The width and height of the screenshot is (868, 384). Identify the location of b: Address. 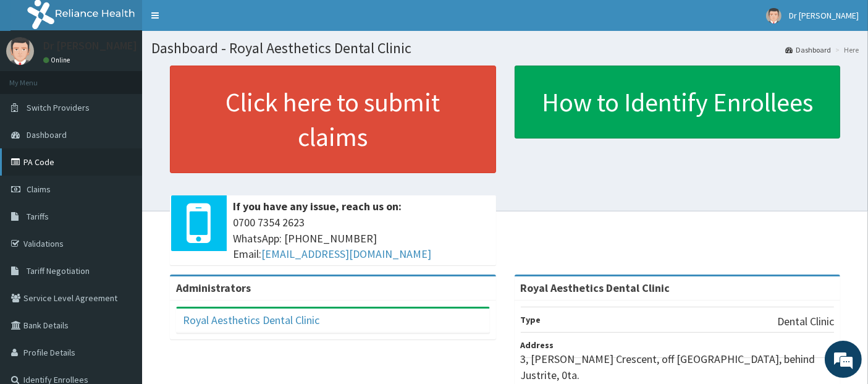
(538, 344).